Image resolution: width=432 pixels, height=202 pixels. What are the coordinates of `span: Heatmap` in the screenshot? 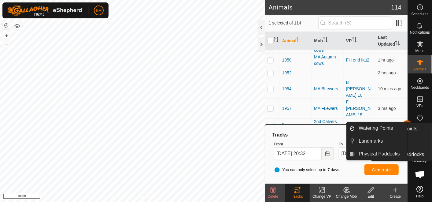 It's located at (420, 161).